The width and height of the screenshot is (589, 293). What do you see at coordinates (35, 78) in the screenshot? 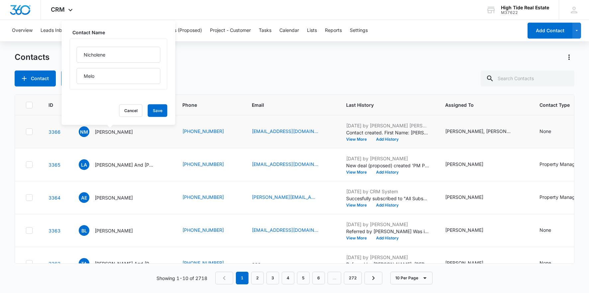
I see `button: Add Contact` at bounding box center [35, 78].